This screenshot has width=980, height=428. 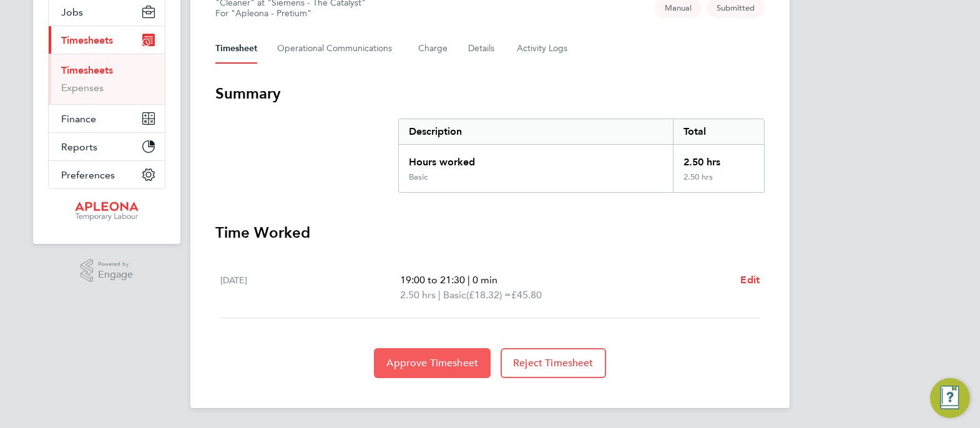 I want to click on span: Basic, so click(x=455, y=295).